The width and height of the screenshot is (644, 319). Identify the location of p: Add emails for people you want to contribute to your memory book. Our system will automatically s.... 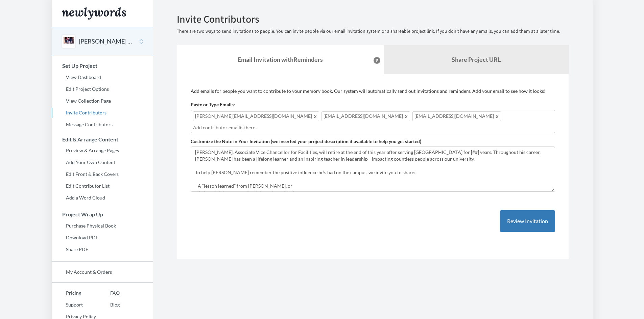
(373, 92).